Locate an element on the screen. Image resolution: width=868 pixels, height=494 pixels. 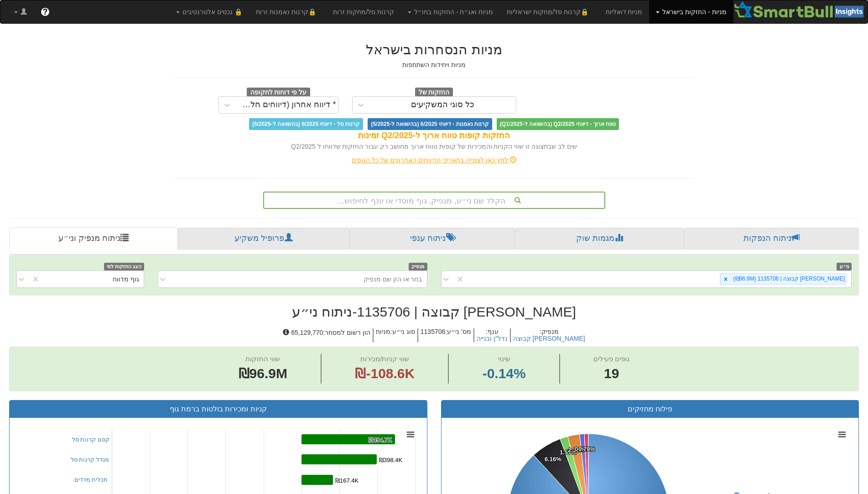
span: על פי דוחות לתקופה is located at coordinates (278, 93).